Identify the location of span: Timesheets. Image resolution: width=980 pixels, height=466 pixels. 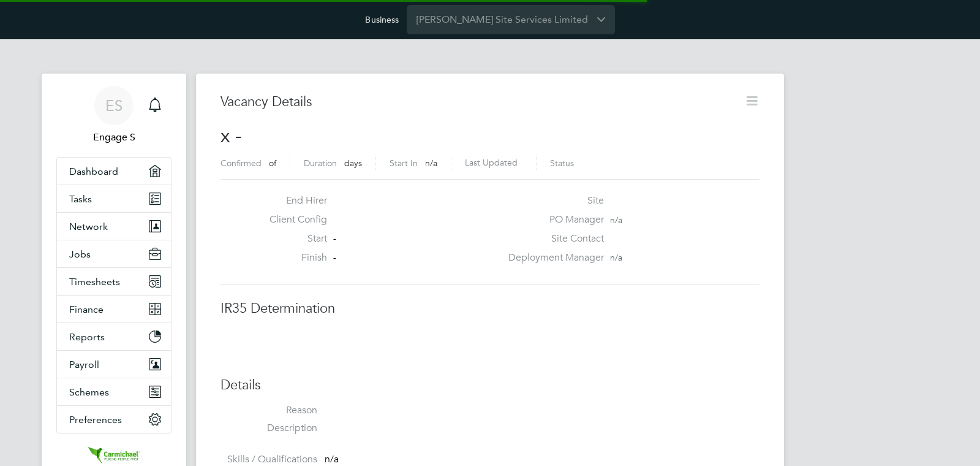
(94, 281).